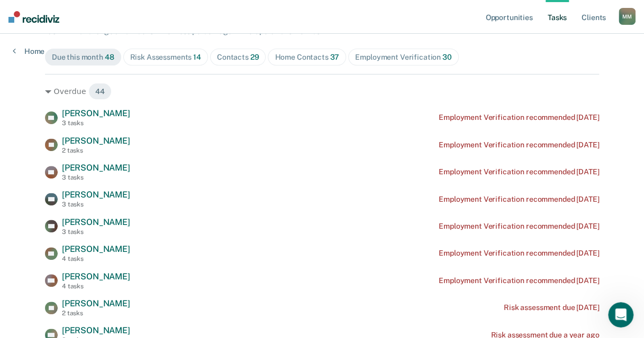 The height and width of the screenshot is (338, 644). Describe the element at coordinates (197, 57) in the screenshot. I see `span: 14` at that location.